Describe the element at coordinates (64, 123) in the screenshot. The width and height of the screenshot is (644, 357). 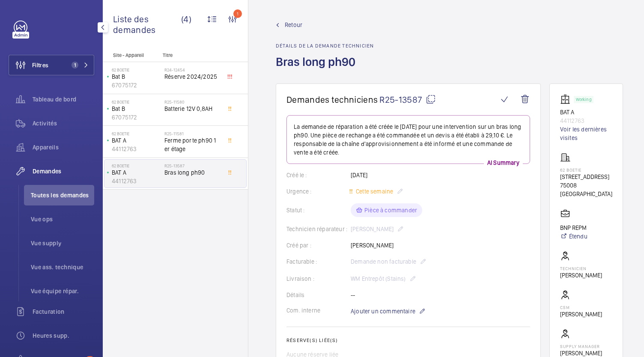
I see `span: Activités` at that location.